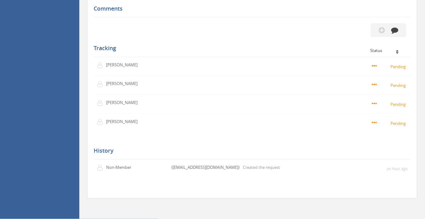 The image size is (425, 219). I want to click on p: Non-Member, so click(124, 167).